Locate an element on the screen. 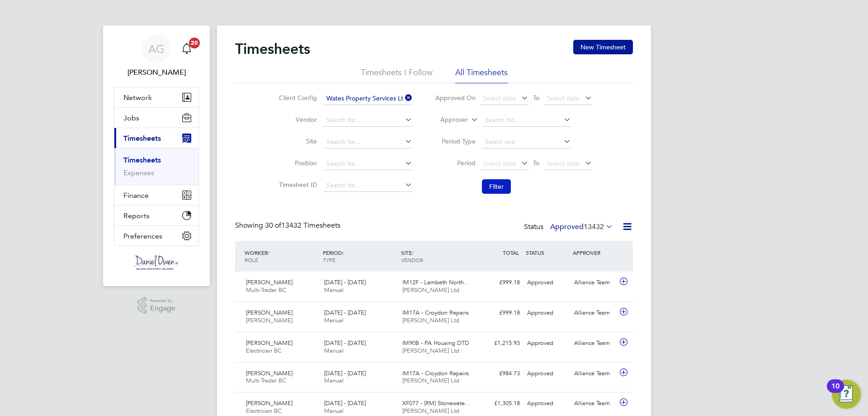  div: STATUS is located at coordinates (547, 252).